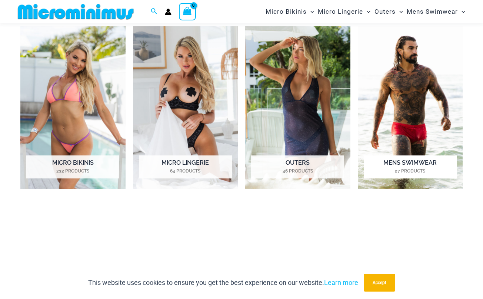 Image resolution: width=483 pixels, height=299 pixels. I want to click on a: Micro LingerieMenu ToggleMenu Toggle, so click(344, 11).